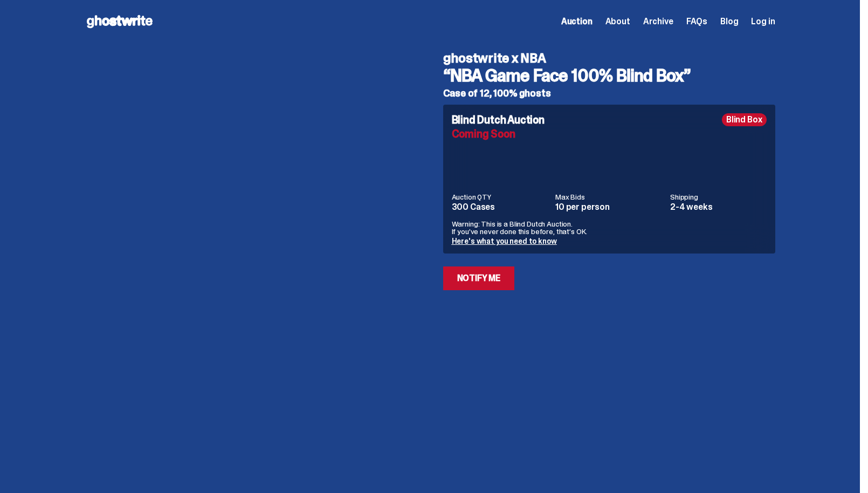  Describe the element at coordinates (609, 134) in the screenshot. I see `div: Coming Soon` at that location.